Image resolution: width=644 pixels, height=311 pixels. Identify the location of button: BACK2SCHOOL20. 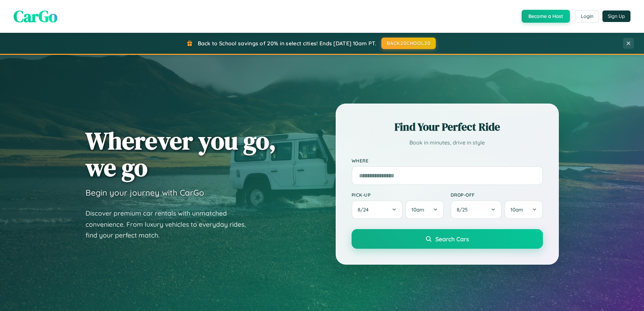
(408, 43).